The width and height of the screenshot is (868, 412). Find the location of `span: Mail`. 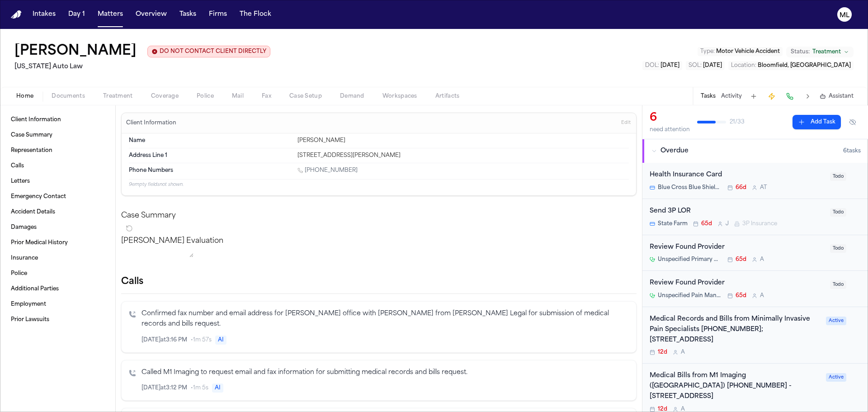

span: Mail is located at coordinates (238, 96).